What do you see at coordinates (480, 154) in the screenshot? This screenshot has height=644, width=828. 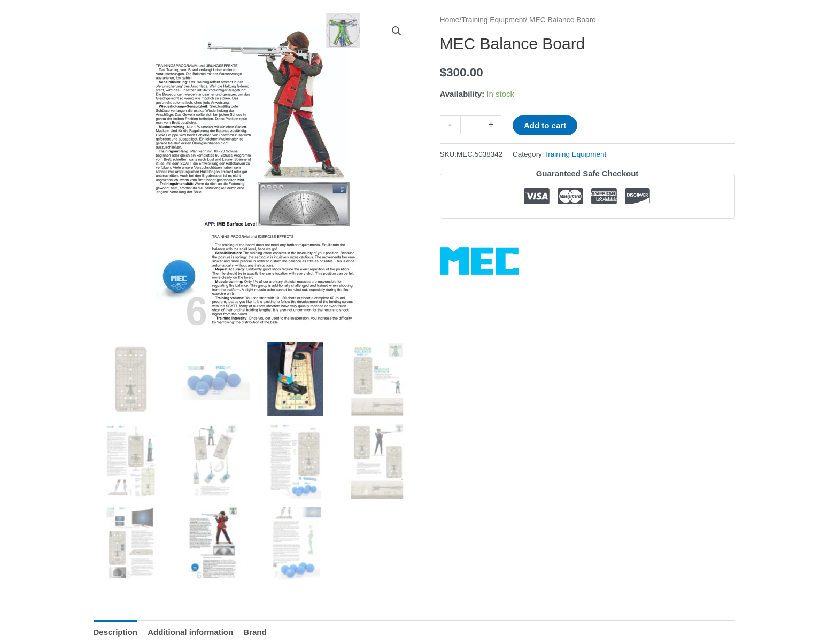 I see `span: MEC.5038342` at bounding box center [480, 154].